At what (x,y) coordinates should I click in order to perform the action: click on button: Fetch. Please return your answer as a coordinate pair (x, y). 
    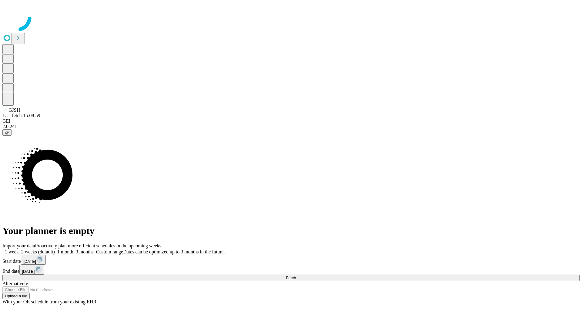
    Looking at the image, I should click on (291, 278).